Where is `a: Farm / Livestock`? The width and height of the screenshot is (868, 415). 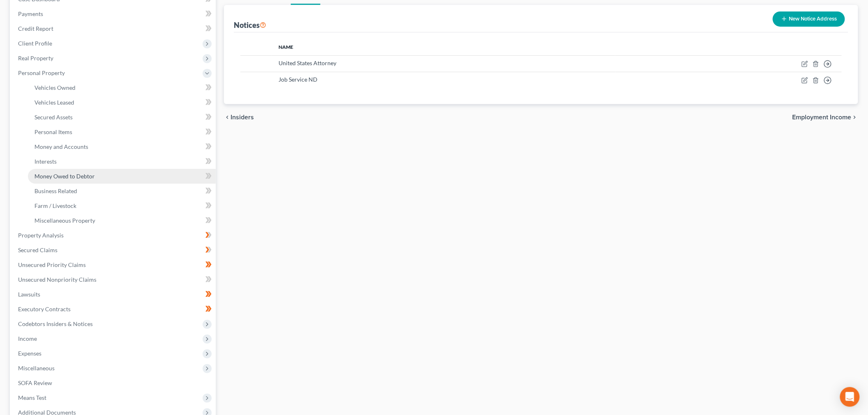
a: Farm / Livestock is located at coordinates (122, 206).